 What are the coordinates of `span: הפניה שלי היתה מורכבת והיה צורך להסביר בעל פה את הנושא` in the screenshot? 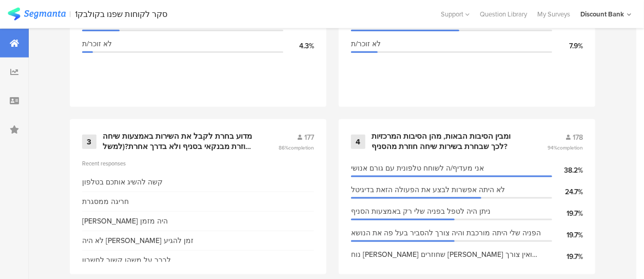 It's located at (446, 232).